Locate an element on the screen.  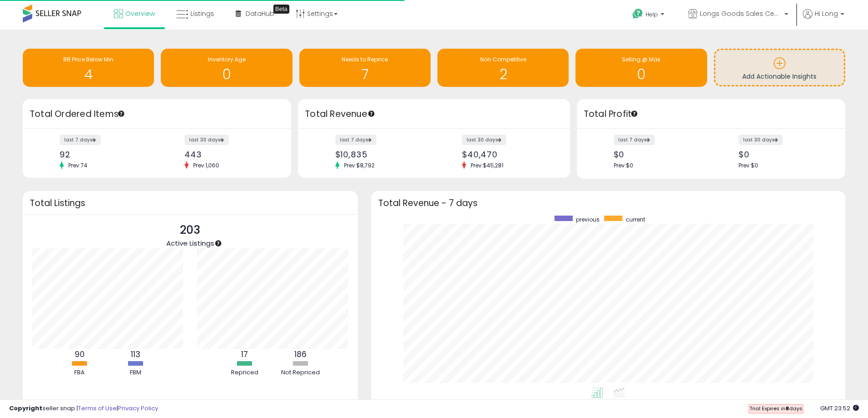
h3: Total Profit is located at coordinates (711, 114).